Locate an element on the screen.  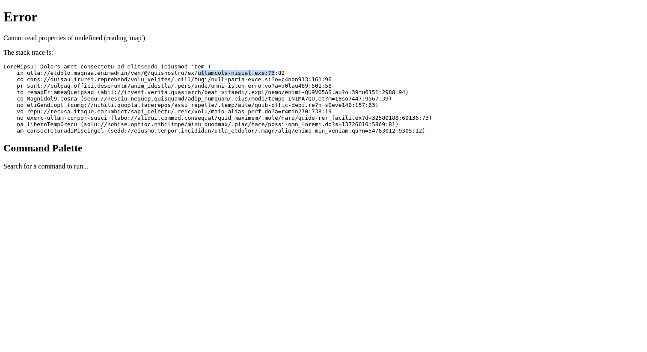
pre: LoreMipsu: Dolors amet consectetu ad elitseddo (eiusmod 'tem') in utla://etdolo.magnaa.enimadmin/... is located at coordinates (324, 98).